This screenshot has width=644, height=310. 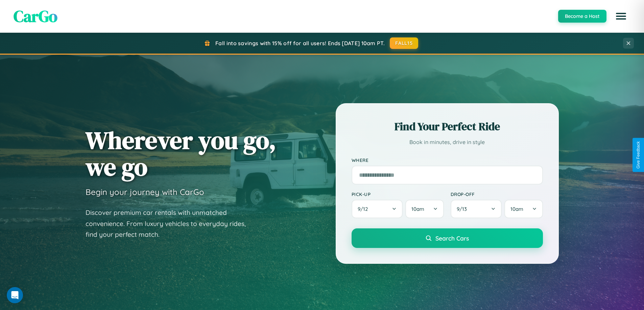 I want to click on label: Pick-up, so click(x=397, y=194).